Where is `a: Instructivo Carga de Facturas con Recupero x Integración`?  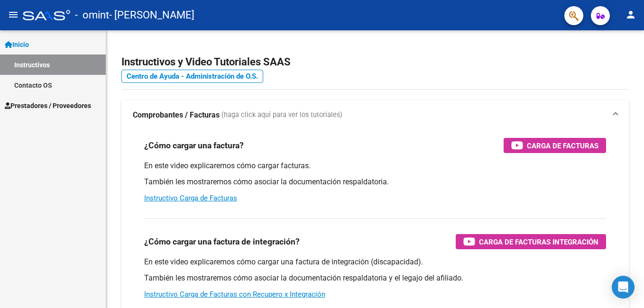 a: Instructivo Carga de Facturas con Recupero x Integración is located at coordinates (235, 294).